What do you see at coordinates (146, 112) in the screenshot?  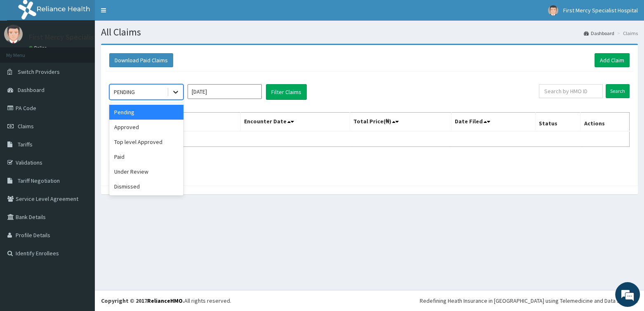 I see `div: Pending` at bounding box center [146, 112].